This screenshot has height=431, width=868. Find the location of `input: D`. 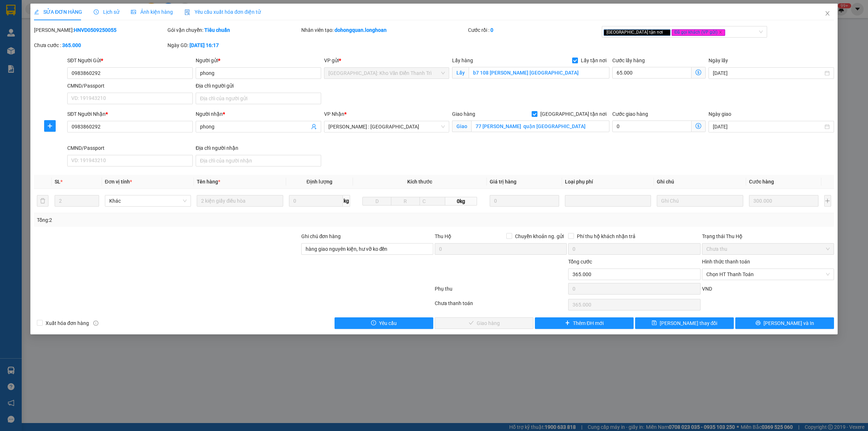

input: D is located at coordinates (377, 201).